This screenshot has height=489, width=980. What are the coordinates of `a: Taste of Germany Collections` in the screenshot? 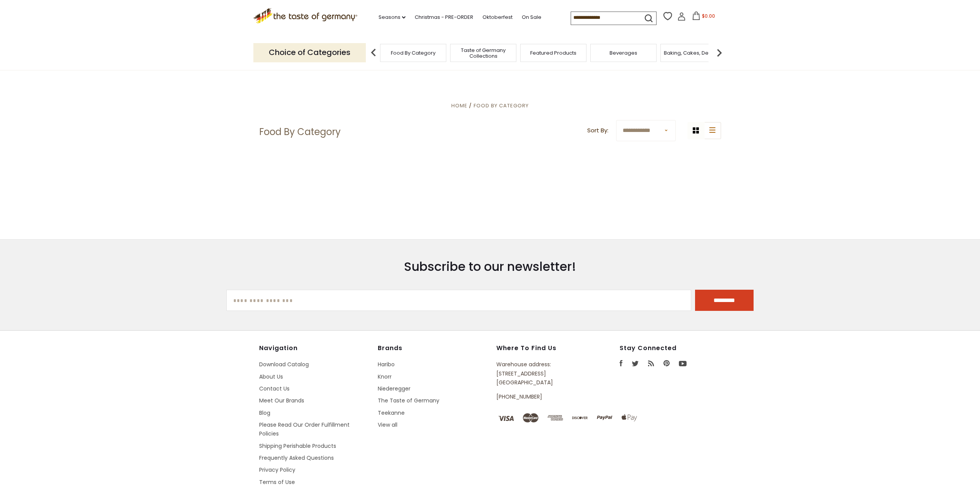 It's located at (483, 53).